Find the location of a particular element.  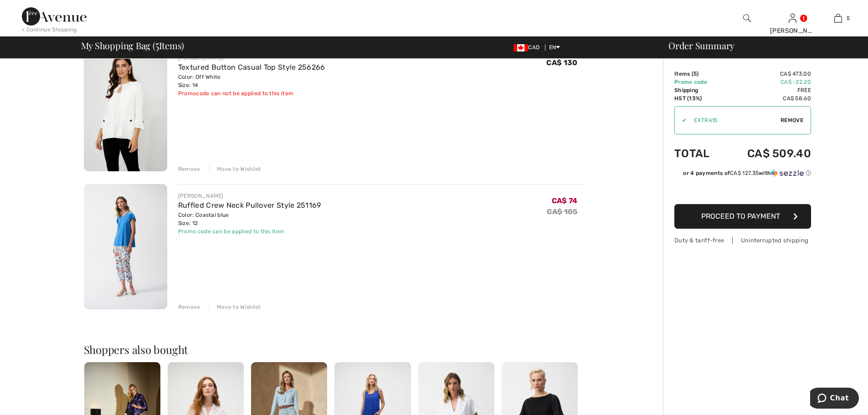

td: Promo code is located at coordinates (699, 82).